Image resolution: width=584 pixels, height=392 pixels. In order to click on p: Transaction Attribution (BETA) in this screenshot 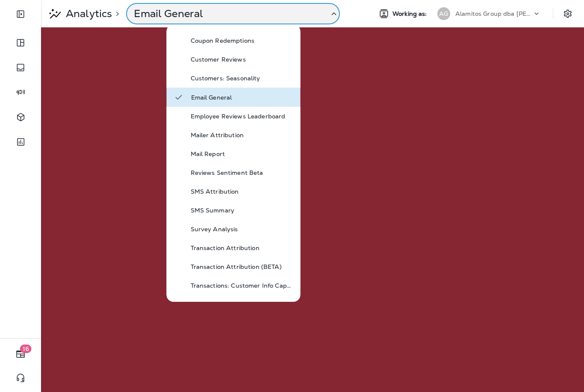, I will do `click(242, 267)`.